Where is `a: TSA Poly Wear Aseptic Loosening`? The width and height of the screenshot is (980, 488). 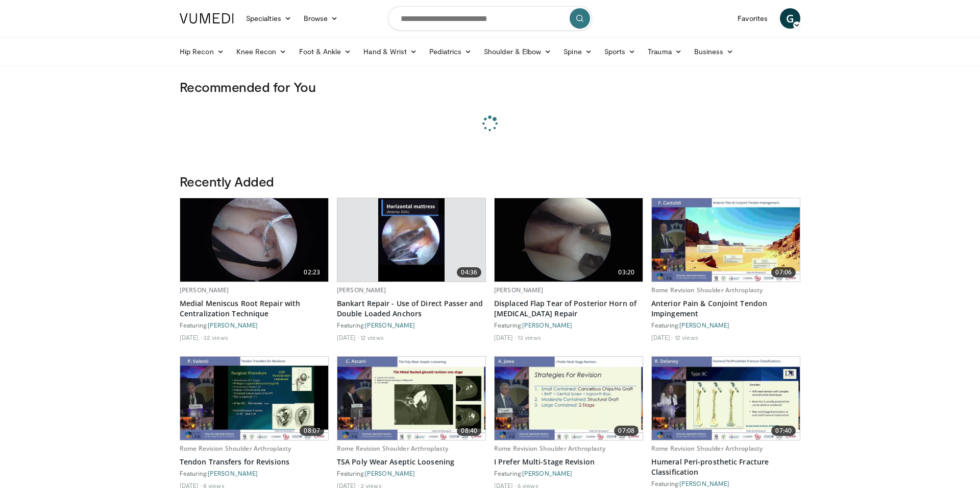 a: TSA Poly Wear Aseptic Loosening is located at coordinates (411, 461).